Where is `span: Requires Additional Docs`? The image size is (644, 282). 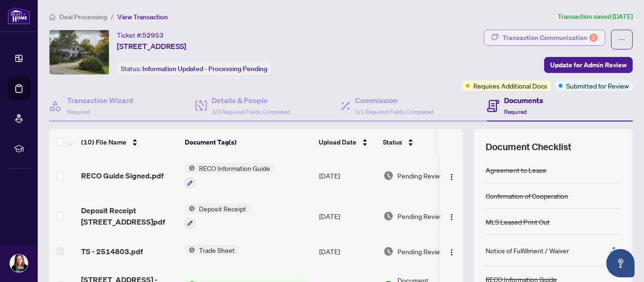
span: Requires Additional Docs is located at coordinates (510, 86).